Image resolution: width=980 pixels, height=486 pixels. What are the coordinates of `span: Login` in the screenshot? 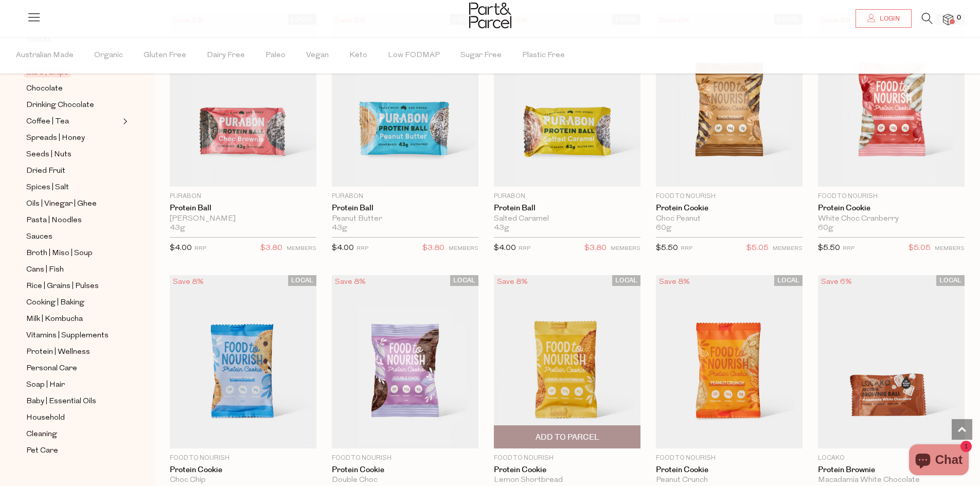 It's located at (888, 18).